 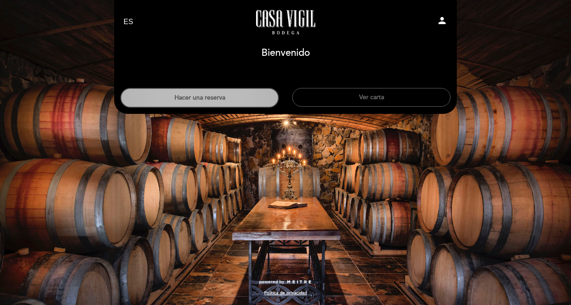 I want to click on i: person, so click(x=442, y=21).